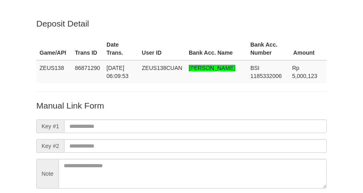  I want to click on th: Amount, so click(307, 49).